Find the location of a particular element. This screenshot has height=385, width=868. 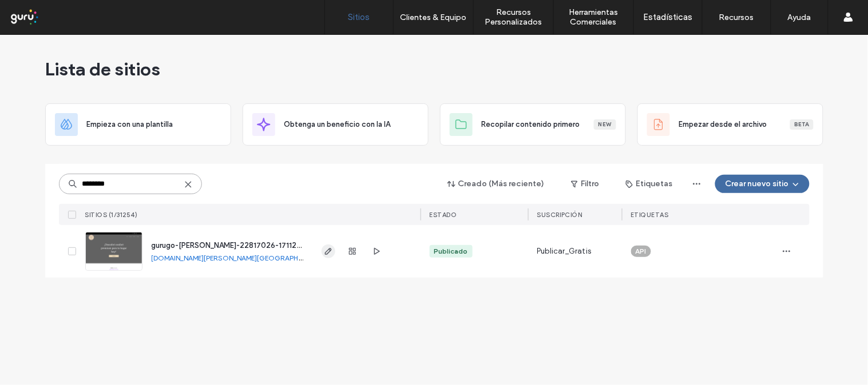

label: Sitios is located at coordinates (359, 17).